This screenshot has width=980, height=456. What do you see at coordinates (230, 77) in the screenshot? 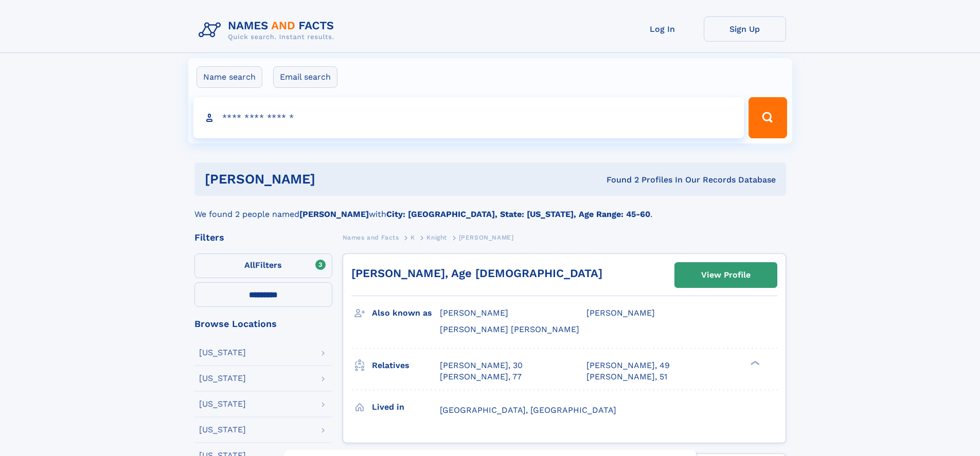
I see `label: Name search` at bounding box center [230, 77].